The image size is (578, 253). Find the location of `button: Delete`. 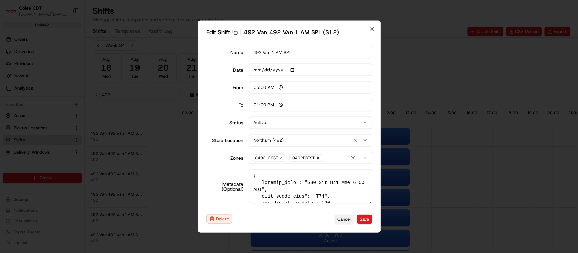

button: Delete is located at coordinates (219, 219).